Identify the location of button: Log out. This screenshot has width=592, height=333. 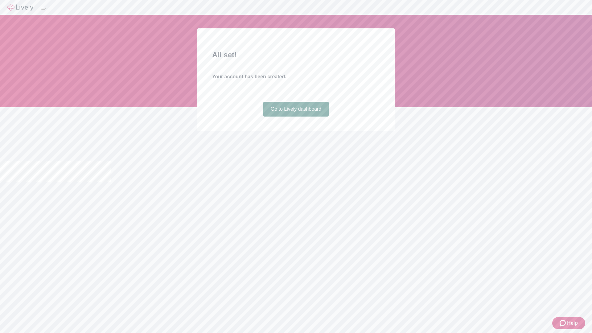
(43, 9).